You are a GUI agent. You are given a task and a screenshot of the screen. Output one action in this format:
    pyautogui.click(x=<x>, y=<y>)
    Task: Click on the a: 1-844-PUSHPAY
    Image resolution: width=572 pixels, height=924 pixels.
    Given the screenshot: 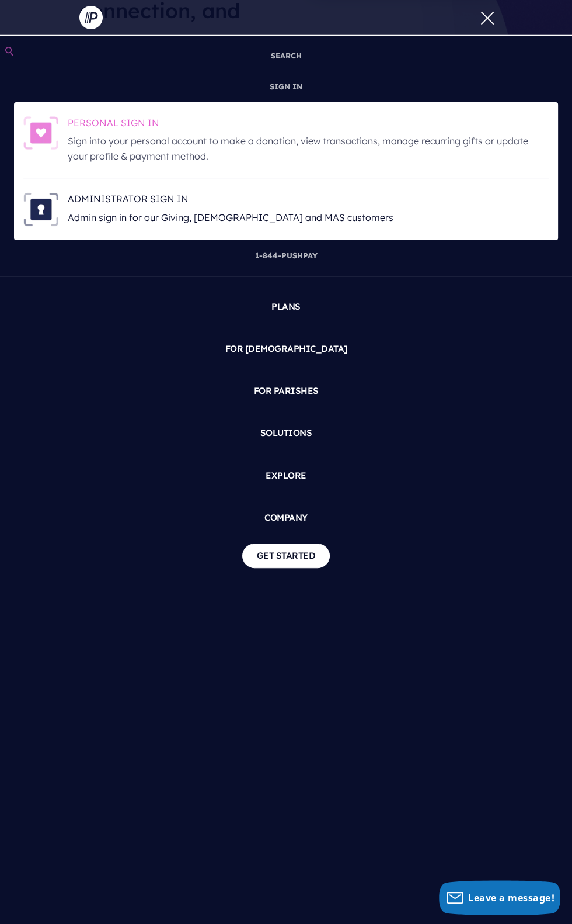 What is the action you would take?
    pyautogui.click(x=286, y=256)
    